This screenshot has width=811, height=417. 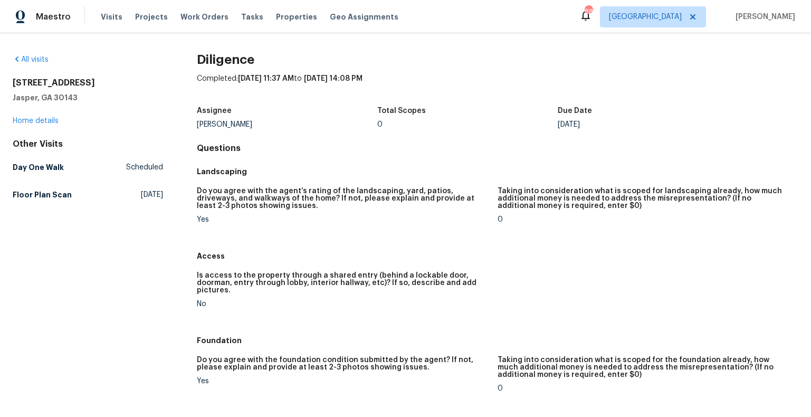 What do you see at coordinates (88, 167) in the screenshot?
I see `a: Day One WalkScheduled` at bounding box center [88, 167].